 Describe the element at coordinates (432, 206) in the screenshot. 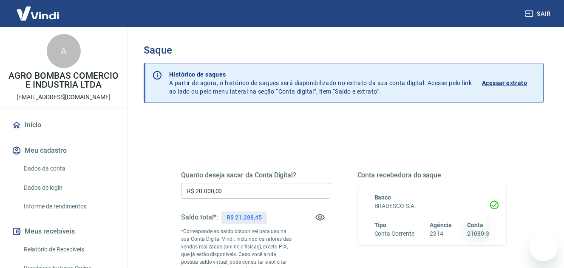

I see `h6: BRADESCO S.A.` at that location.